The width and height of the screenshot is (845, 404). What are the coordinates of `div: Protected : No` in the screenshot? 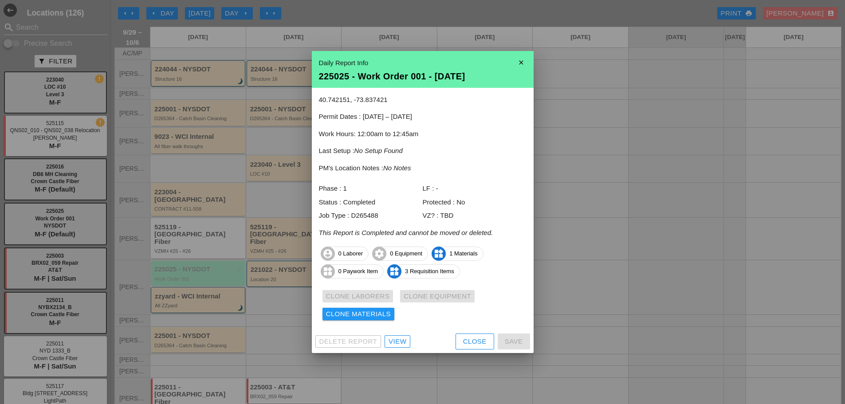 It's located at (474, 202).